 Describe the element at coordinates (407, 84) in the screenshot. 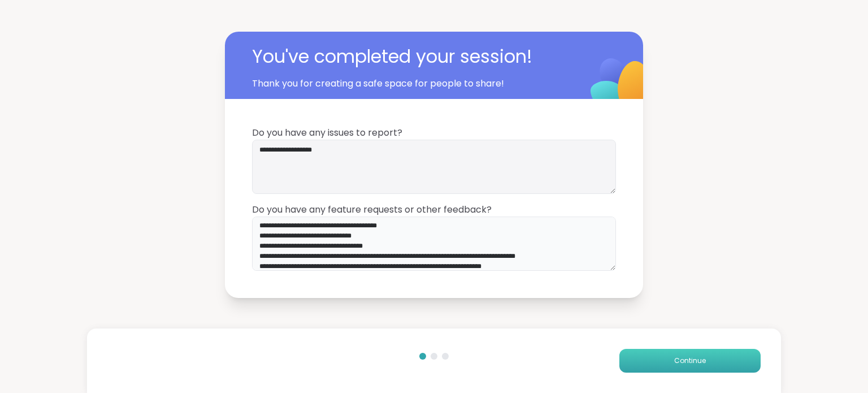

I see `span: Thank you for creating a safe space for people to share!` at that location.